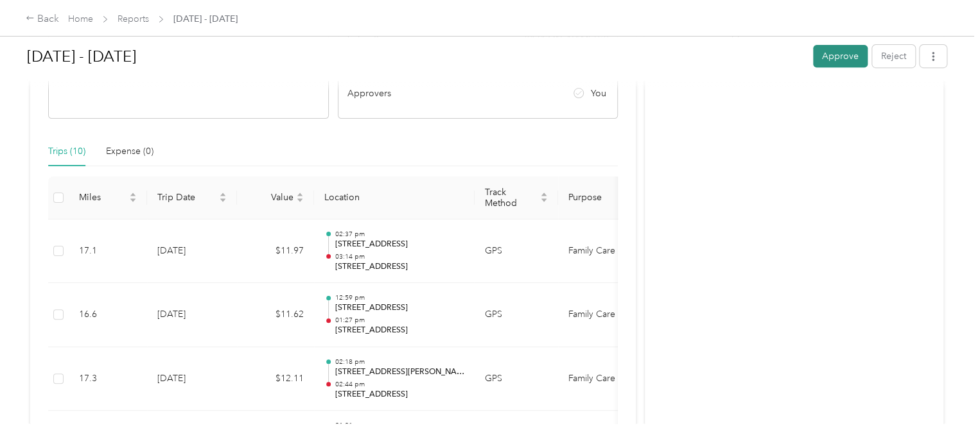  Describe the element at coordinates (187, 197) in the screenshot. I see `span: Trip Date` at that location.